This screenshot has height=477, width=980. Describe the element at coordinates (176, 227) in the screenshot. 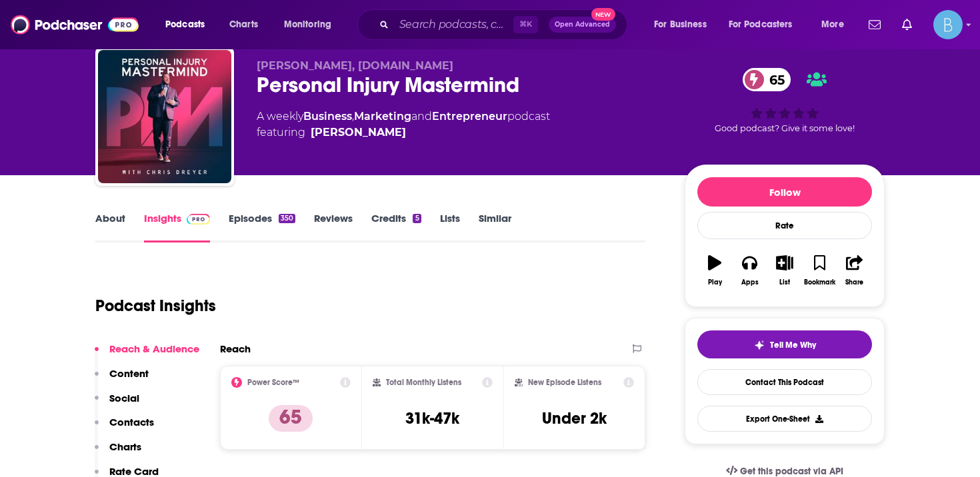

I see `a: InsightsPodchaser Pro` at that location.